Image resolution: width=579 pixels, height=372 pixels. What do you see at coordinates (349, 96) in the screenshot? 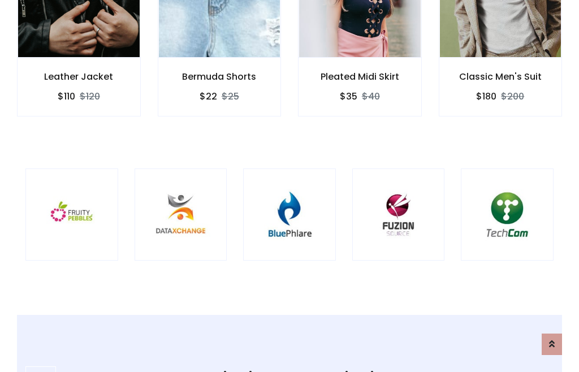
I see `h6: $35` at bounding box center [349, 96].